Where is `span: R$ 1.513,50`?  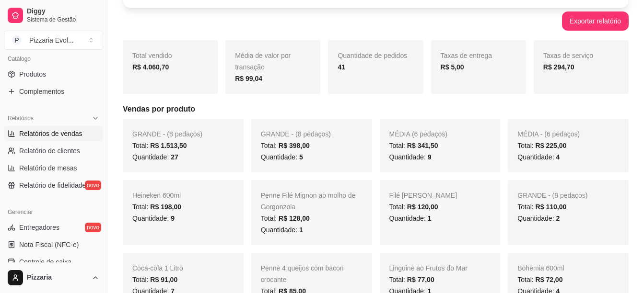 span: R$ 1.513,50 is located at coordinates (168, 145).